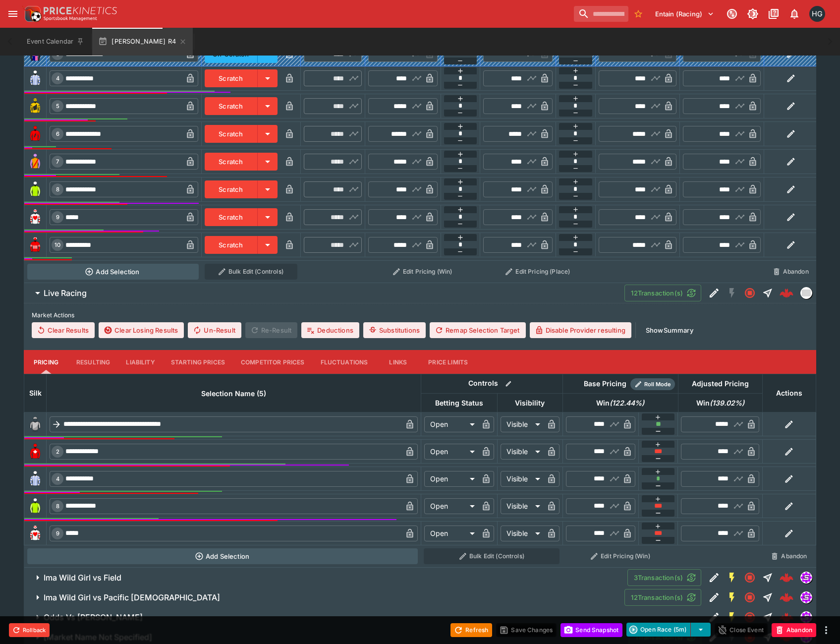 The image size is (840, 644). What do you see at coordinates (786, 578) in the screenshot?
I see `a: aa043f47-e4ff-4518-a2b4-ce72032bb295` at bounding box center [786, 578].